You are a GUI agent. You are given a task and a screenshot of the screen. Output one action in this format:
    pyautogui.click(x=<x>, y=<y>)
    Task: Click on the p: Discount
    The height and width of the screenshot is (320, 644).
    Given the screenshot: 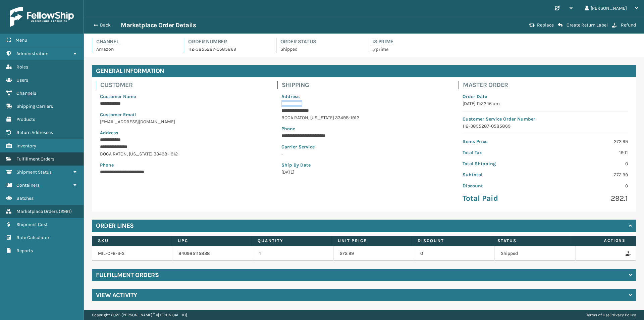 What is the action you would take?
    pyautogui.click(x=502, y=186)
    